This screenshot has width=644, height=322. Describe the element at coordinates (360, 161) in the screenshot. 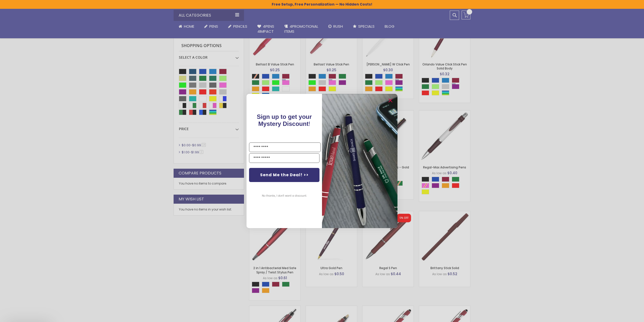

I see `img: pop-up-image` at that location.